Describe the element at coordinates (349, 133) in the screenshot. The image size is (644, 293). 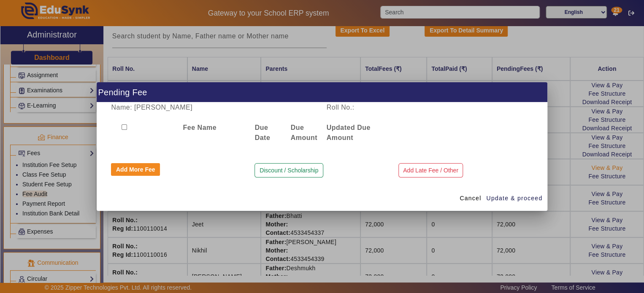
I see `b: Updated Due Amount` at that location.